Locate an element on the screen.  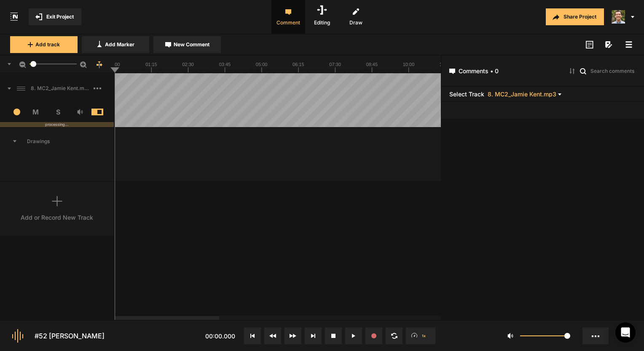
button: Add Marker is located at coordinates (116, 45).